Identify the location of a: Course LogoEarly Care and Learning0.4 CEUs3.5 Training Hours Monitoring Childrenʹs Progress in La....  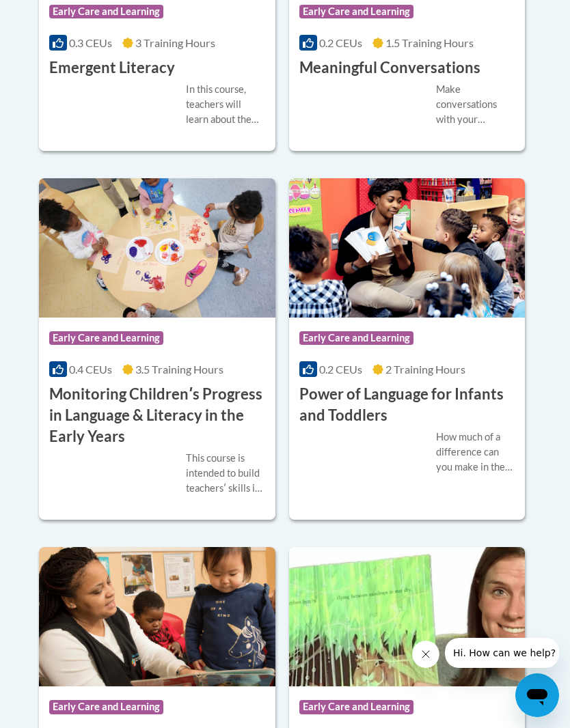
(157, 349).